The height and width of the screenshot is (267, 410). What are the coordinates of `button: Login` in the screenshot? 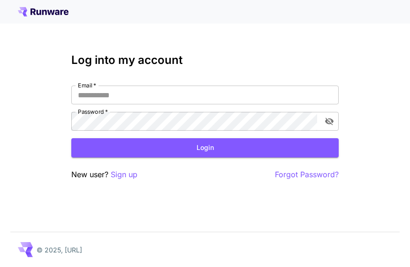 It's located at (205, 147).